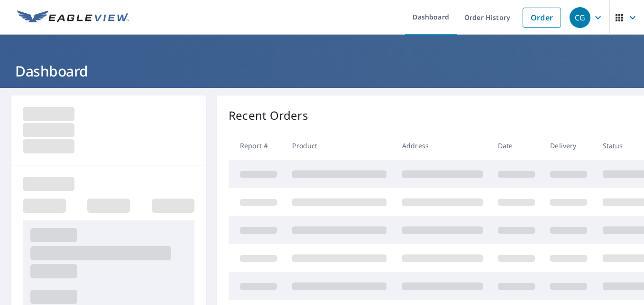 Image resolution: width=644 pixels, height=305 pixels. I want to click on div: CG, so click(580, 18).